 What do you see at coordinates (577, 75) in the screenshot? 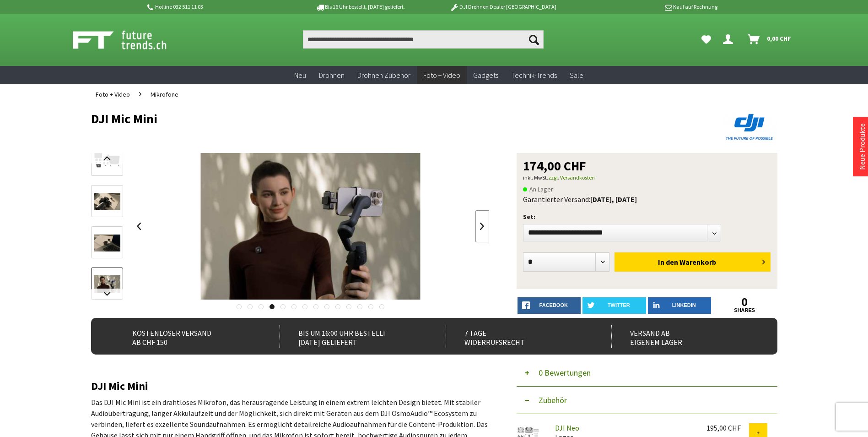
I see `a: Sale` at bounding box center [577, 75].